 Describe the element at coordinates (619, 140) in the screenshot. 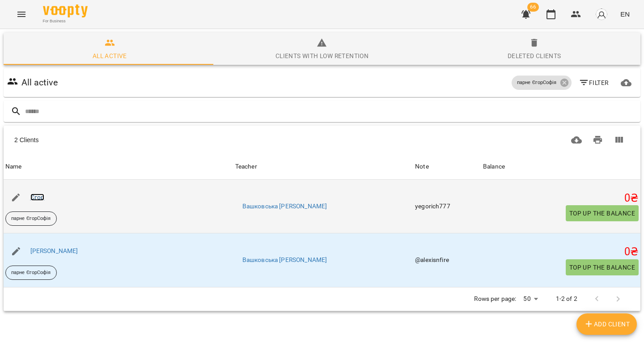

I see `button: Columns view` at that location.